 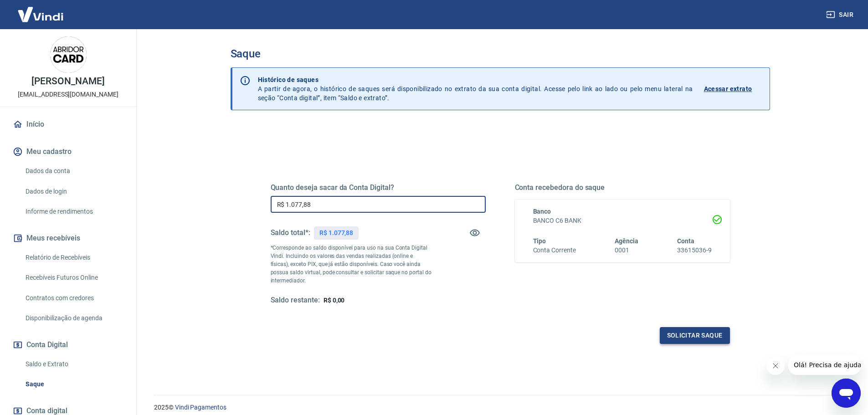 I want to click on h6: Conta Corrente, so click(x=554, y=250).